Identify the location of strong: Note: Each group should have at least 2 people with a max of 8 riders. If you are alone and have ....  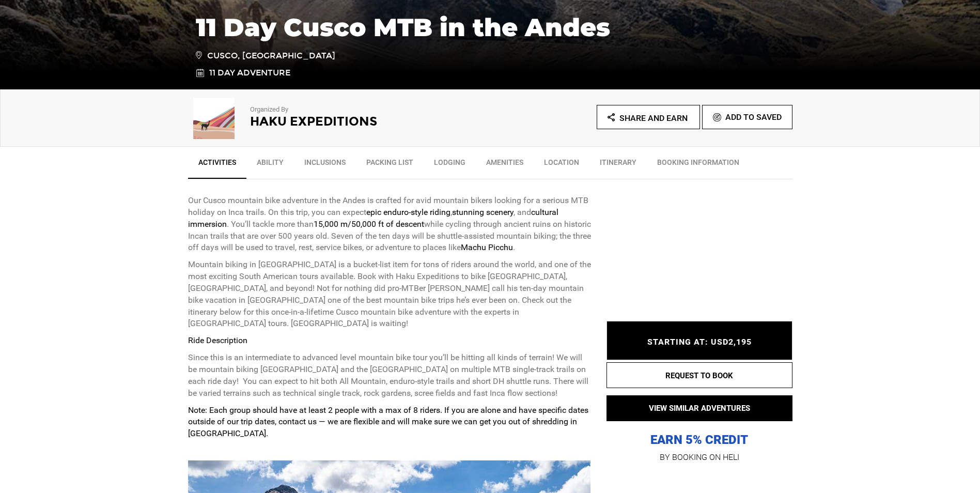
(388, 422).